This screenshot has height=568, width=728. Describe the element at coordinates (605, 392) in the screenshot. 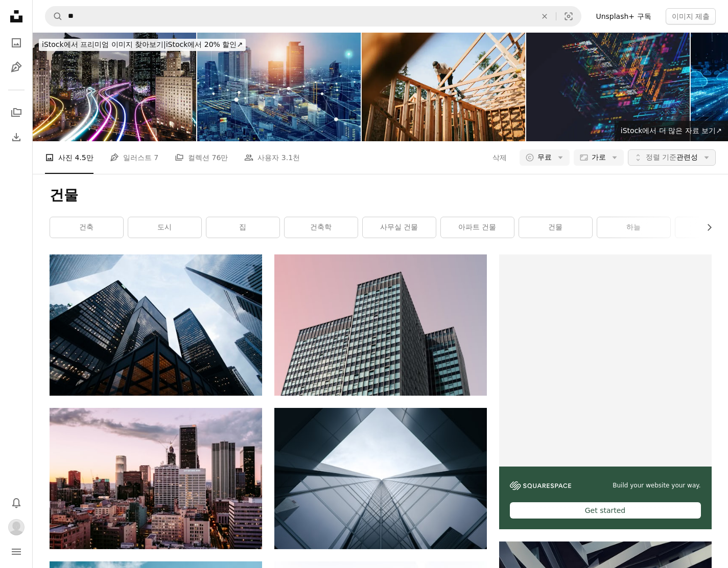

I see `a: Build your website your way.Get started` at that location.